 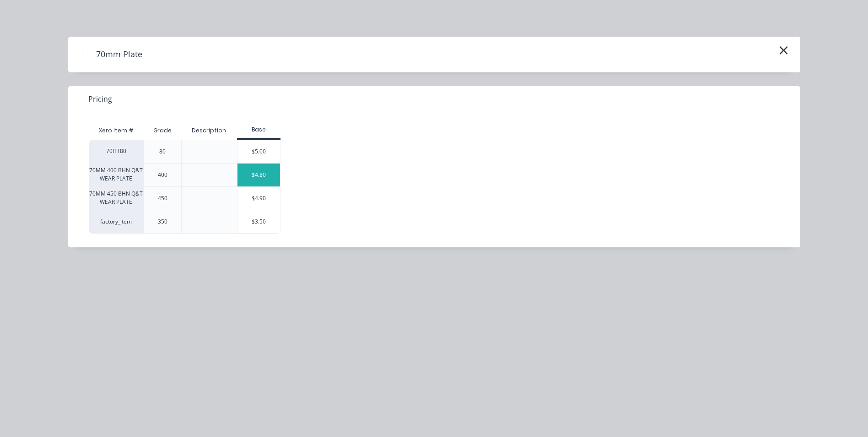 What do you see at coordinates (116, 151) in the screenshot?
I see `div: 70HT80` at bounding box center [116, 151].